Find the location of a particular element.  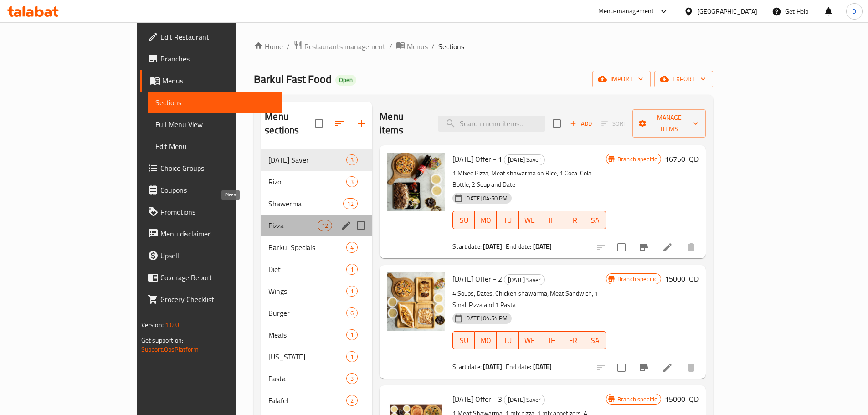

div: Burger6 is located at coordinates (317, 313).